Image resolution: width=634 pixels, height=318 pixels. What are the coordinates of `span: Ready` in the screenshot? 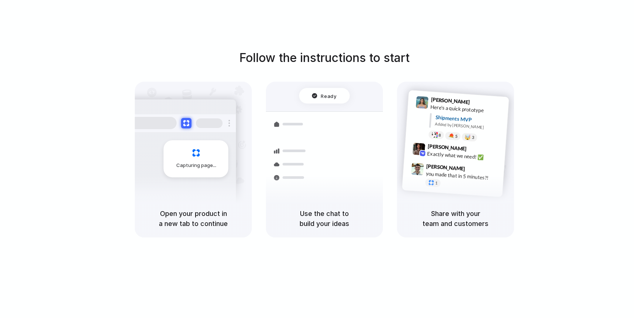 It's located at (329, 96).